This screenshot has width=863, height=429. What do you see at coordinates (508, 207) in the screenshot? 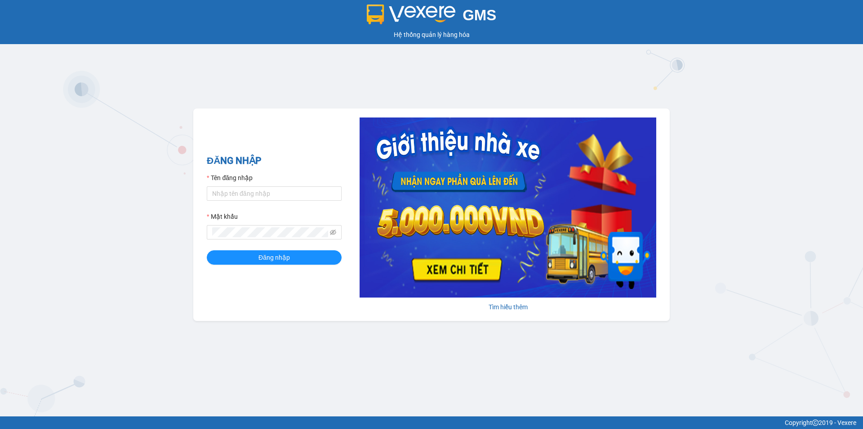
I see `img: banner-0` at bounding box center [508, 207].